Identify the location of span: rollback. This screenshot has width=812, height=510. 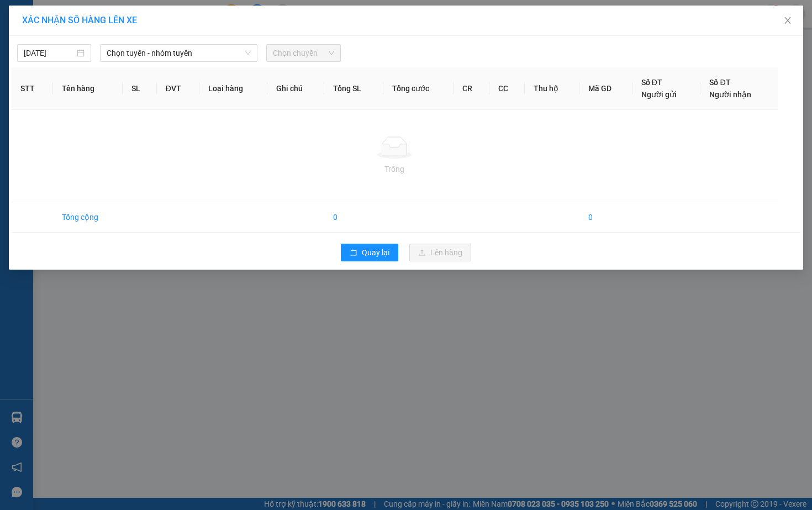
(354, 254).